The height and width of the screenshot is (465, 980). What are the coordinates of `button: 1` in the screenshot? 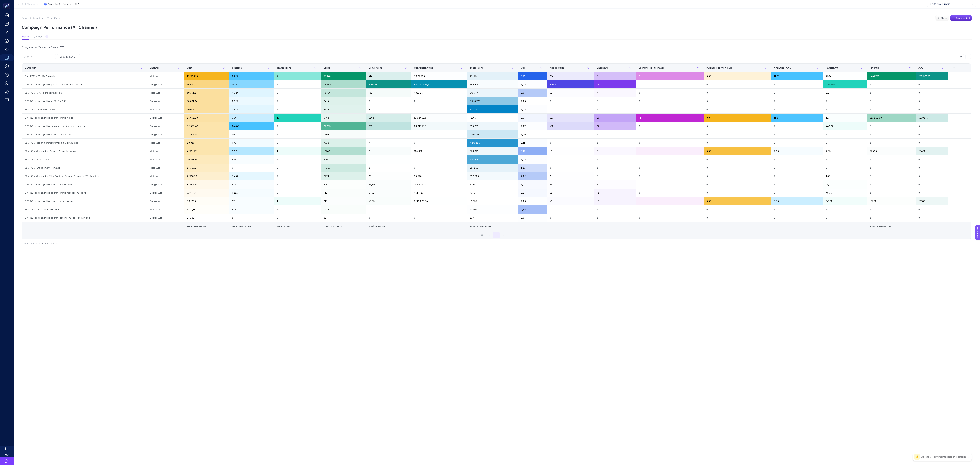 It's located at (496, 235).